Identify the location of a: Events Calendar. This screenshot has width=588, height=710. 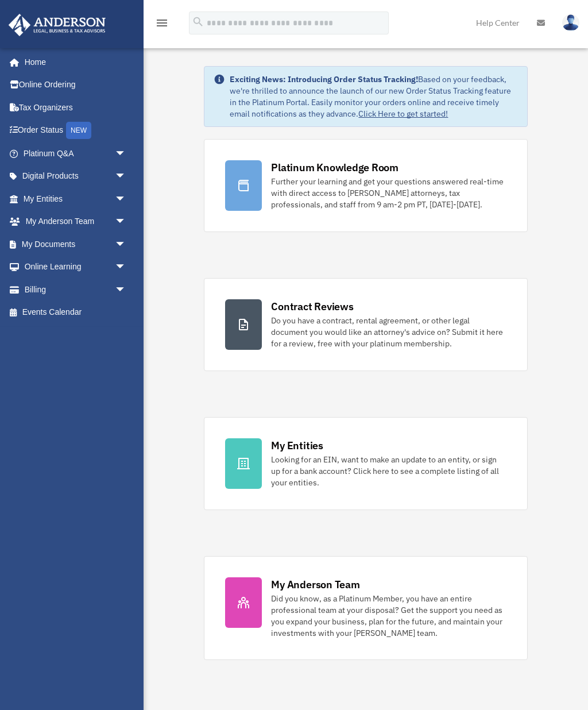
(76, 313).